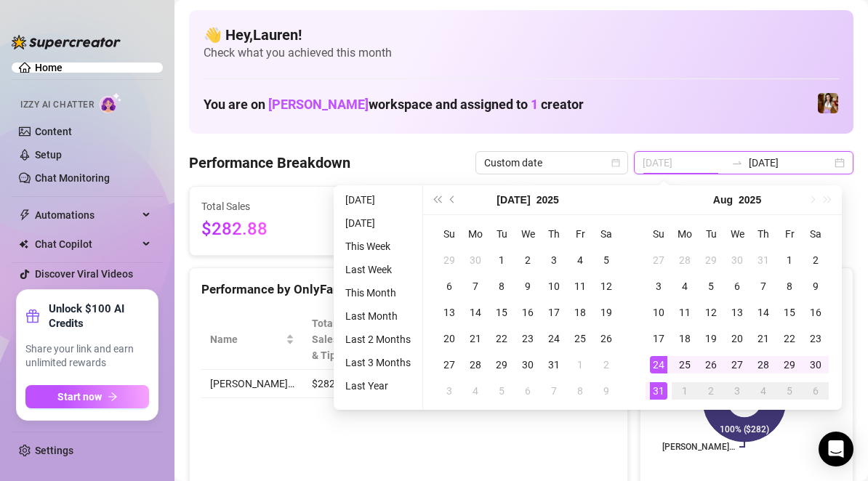 This screenshot has width=868, height=481. I want to click on td: 2025-07-04, so click(580, 260).